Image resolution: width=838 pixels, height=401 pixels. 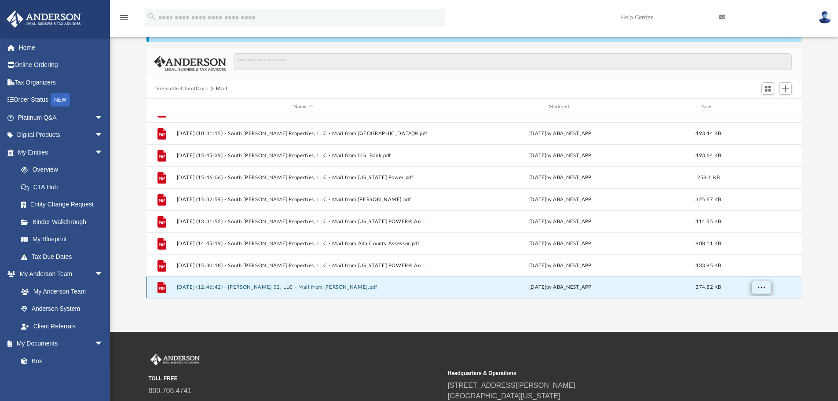 I want to click on span: 808.11 KB, so click(x=708, y=243).